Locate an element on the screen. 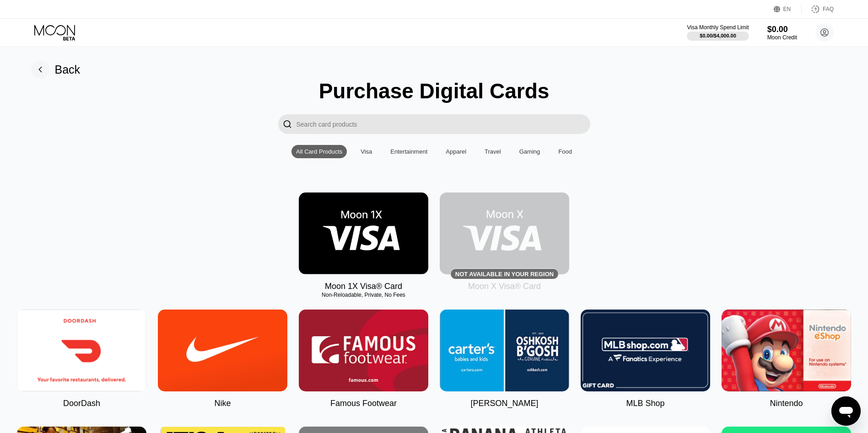  div: Food is located at coordinates (565, 151).